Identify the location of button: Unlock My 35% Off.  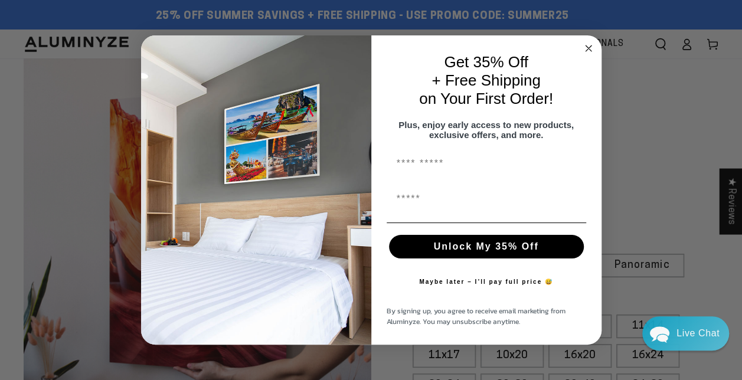
(487, 247).